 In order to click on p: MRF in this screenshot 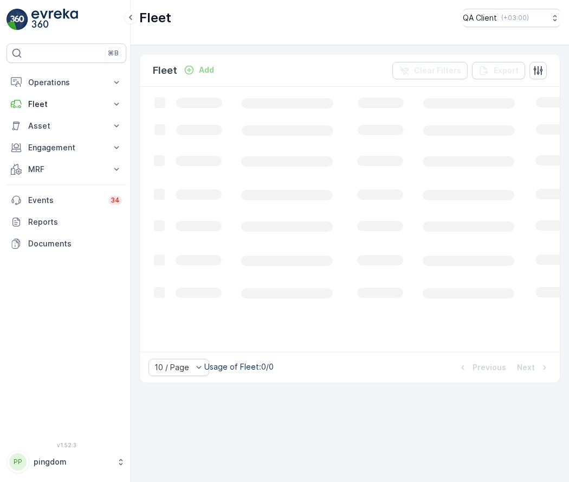, I will do `click(66, 169)`.